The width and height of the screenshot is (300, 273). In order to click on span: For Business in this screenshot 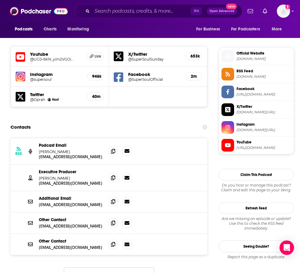, I will do `click(208, 29)`.